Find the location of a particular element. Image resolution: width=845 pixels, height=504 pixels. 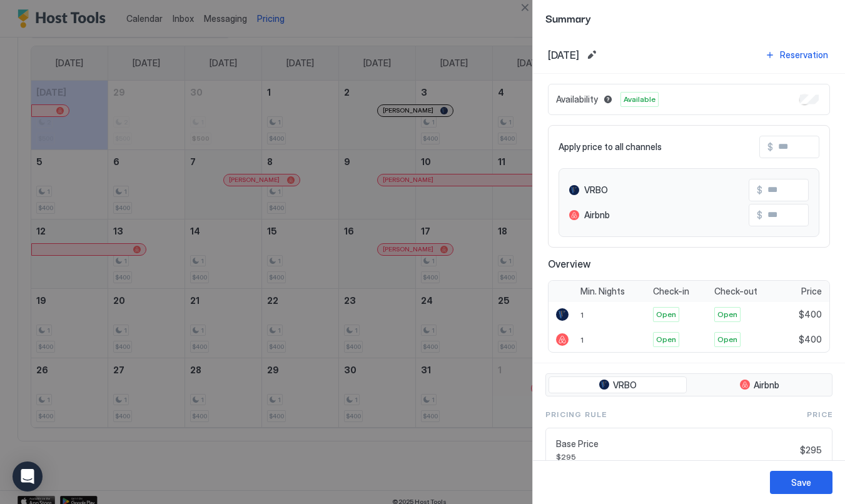

div: tab-group is located at coordinates (689, 385).